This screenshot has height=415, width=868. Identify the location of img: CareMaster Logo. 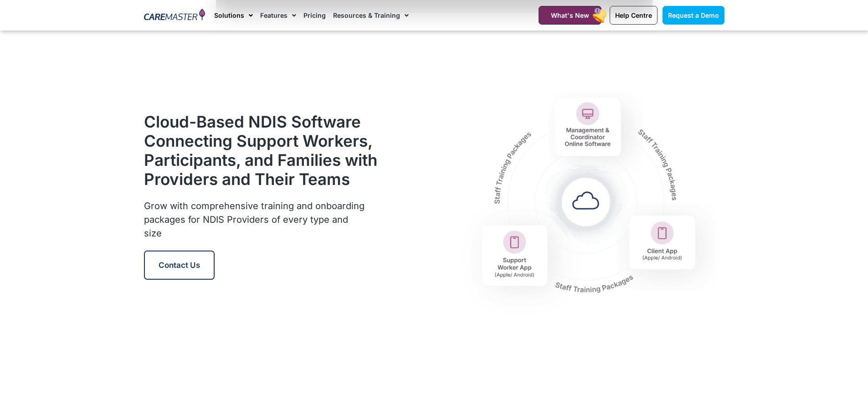
(175, 16).